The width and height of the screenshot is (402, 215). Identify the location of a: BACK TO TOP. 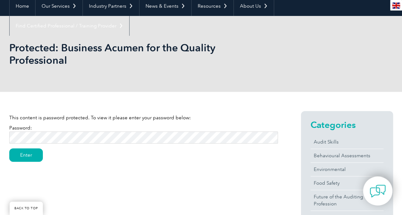
(26, 209).